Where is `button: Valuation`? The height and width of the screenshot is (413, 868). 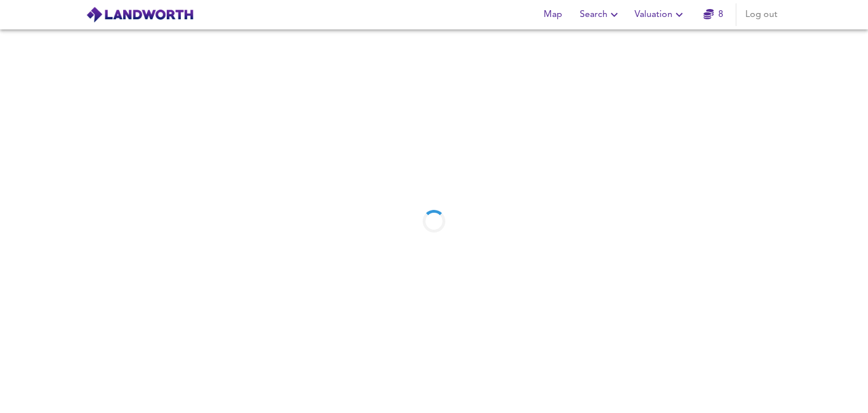 button: Valuation is located at coordinates (660, 15).